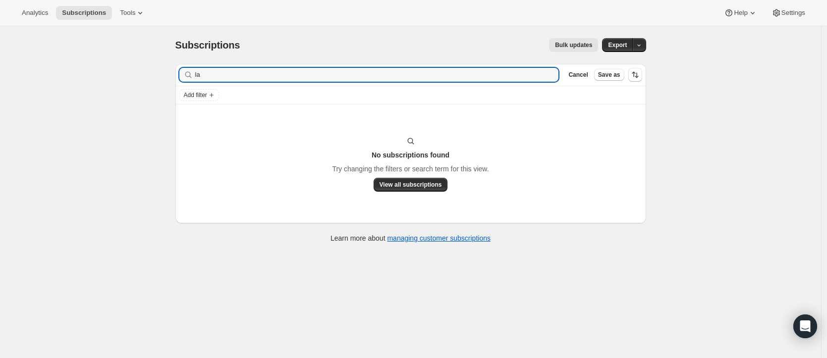 Image resolution: width=827 pixels, height=358 pixels. What do you see at coordinates (195, 95) in the screenshot?
I see `span: Add filter` at bounding box center [195, 95].